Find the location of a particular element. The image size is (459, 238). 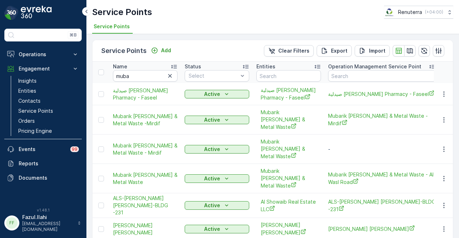

p: Select is located at coordinates (213, 76).